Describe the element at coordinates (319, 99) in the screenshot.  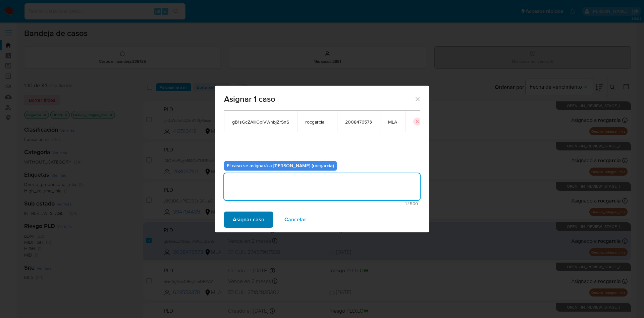
I see `span: Asignar 1 caso` at that location.